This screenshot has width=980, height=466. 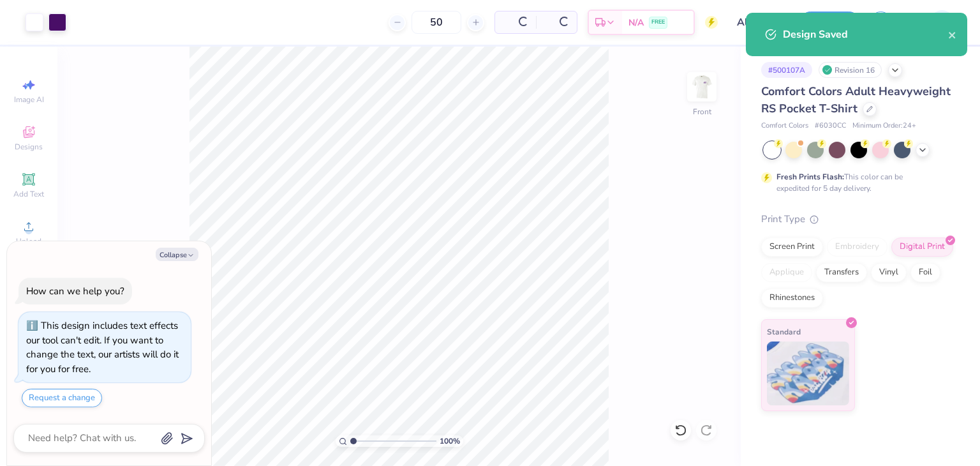 What do you see at coordinates (29, 100) in the screenshot?
I see `span: Image AI` at bounding box center [29, 100].